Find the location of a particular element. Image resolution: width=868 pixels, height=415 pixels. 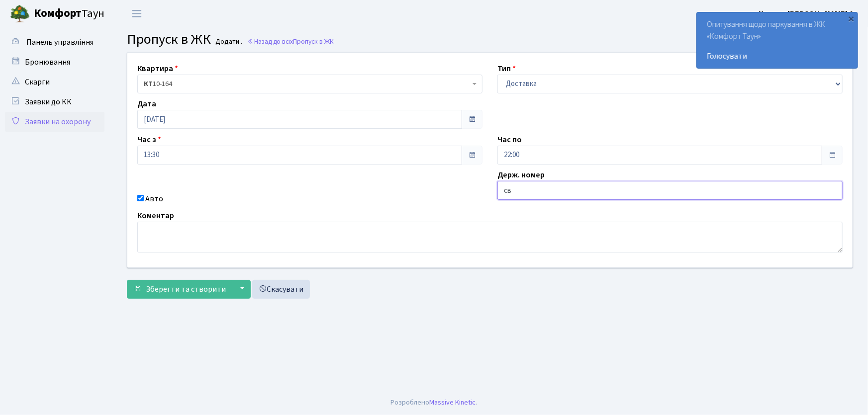

span: Панель управління is located at coordinates (59, 42).